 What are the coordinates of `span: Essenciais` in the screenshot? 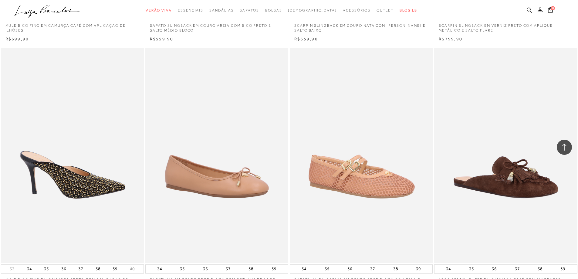 It's located at (191, 10).